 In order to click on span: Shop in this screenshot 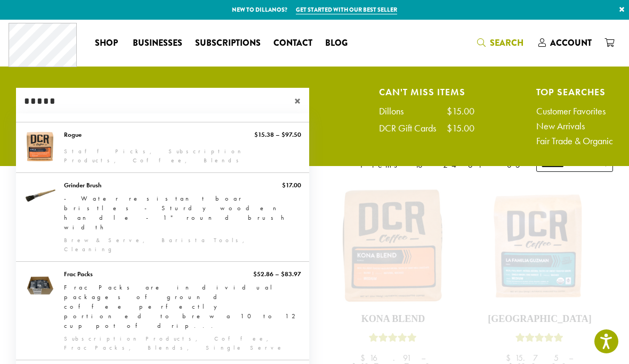, I will do `click(106, 43)`.